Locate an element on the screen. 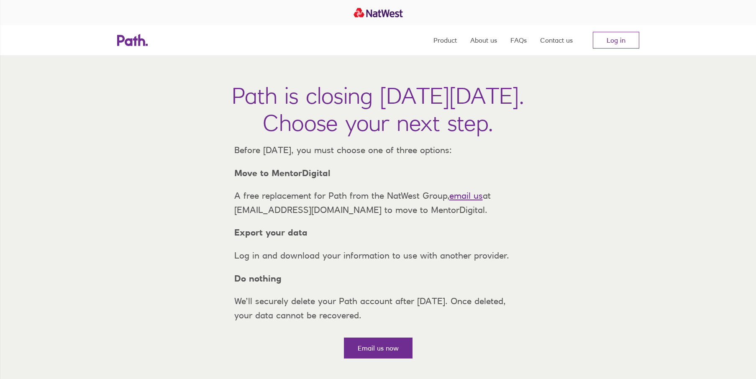 This screenshot has height=379, width=756. a: Product is located at coordinates (445, 40).